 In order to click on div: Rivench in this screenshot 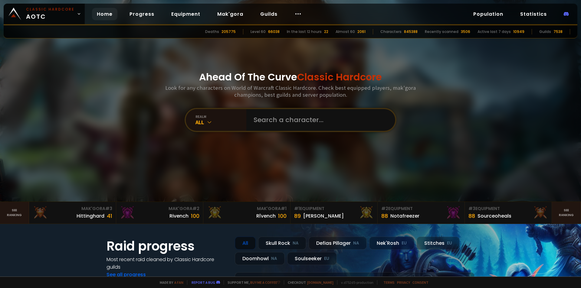, I will do `click(179, 216)`.